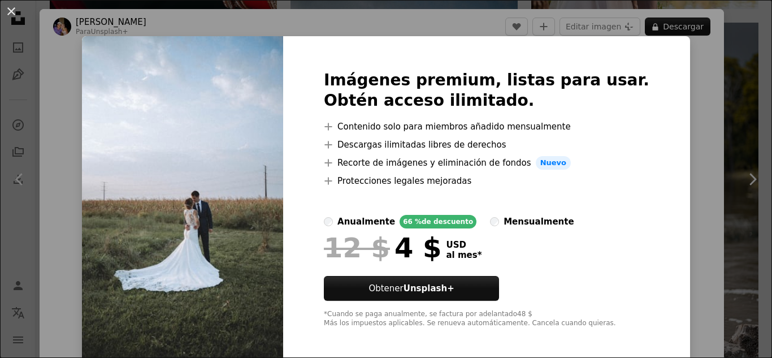 Image resolution: width=772 pixels, height=358 pixels. I want to click on div: anualmente, so click(366, 222).